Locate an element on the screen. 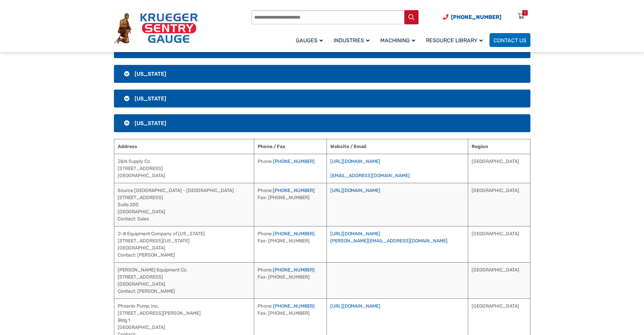 The height and width of the screenshot is (335, 644). th: Phone / Fax is located at coordinates (290, 146).